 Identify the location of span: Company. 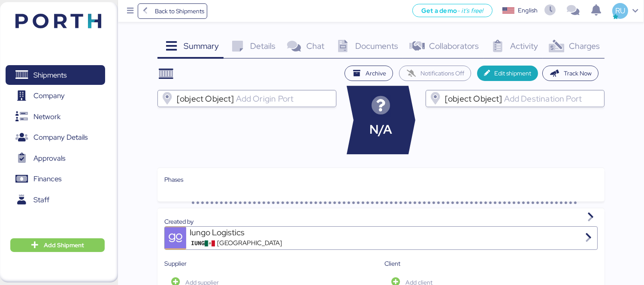
(49, 96).